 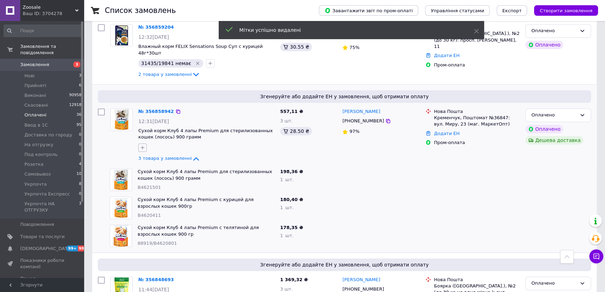 I want to click on h1: Список замовлень, so click(x=140, y=10).